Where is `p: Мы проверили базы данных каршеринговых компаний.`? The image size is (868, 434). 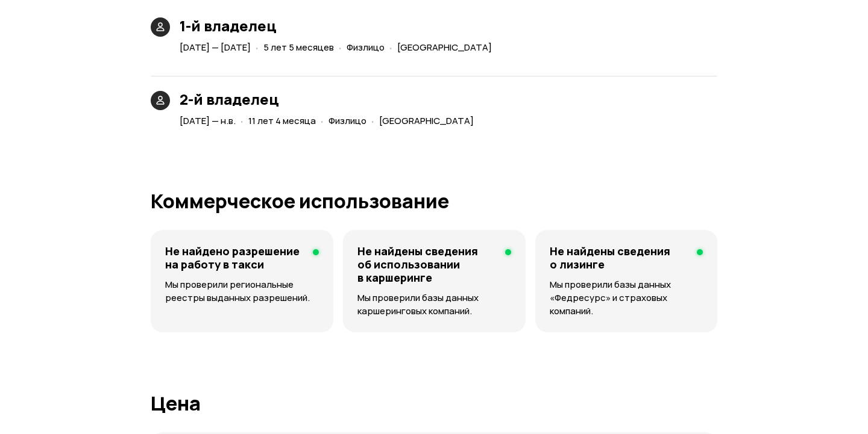 p: Мы проверили базы данных каршеринговых компаний. is located at coordinates (434, 304).